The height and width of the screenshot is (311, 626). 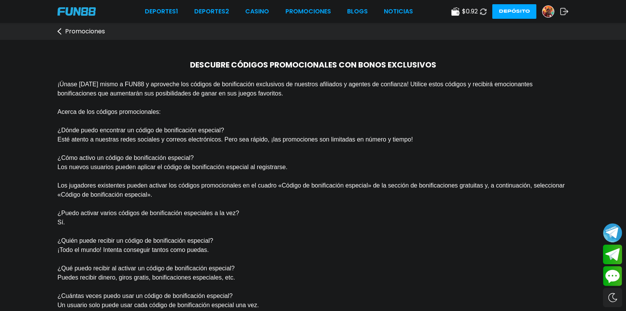 I want to click on span: Un usuario solo puede usar cada código de bonificación especial una vez., so click(x=158, y=305).